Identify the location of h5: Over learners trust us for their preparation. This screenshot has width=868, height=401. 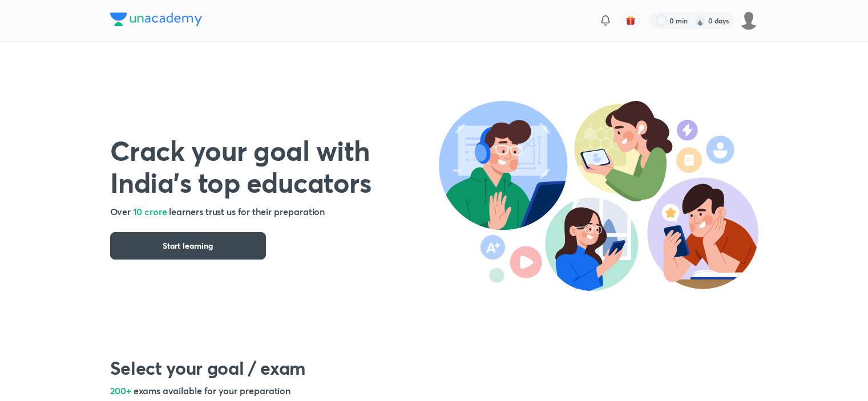
(275, 212).